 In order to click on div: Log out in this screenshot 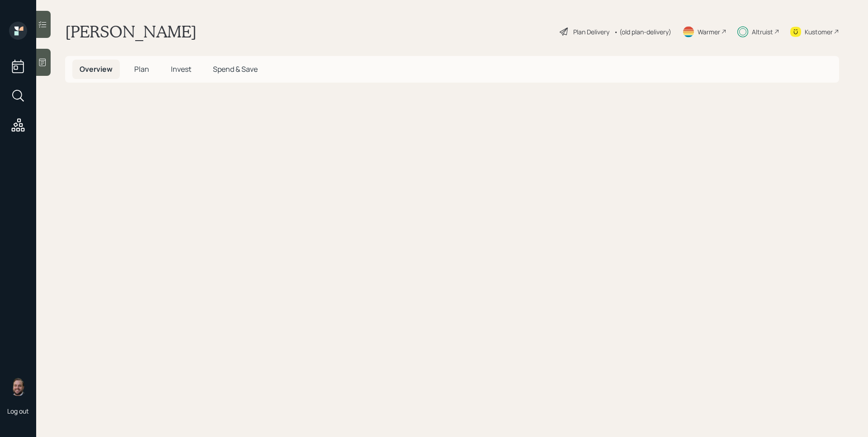, I will do `click(18, 411)`.